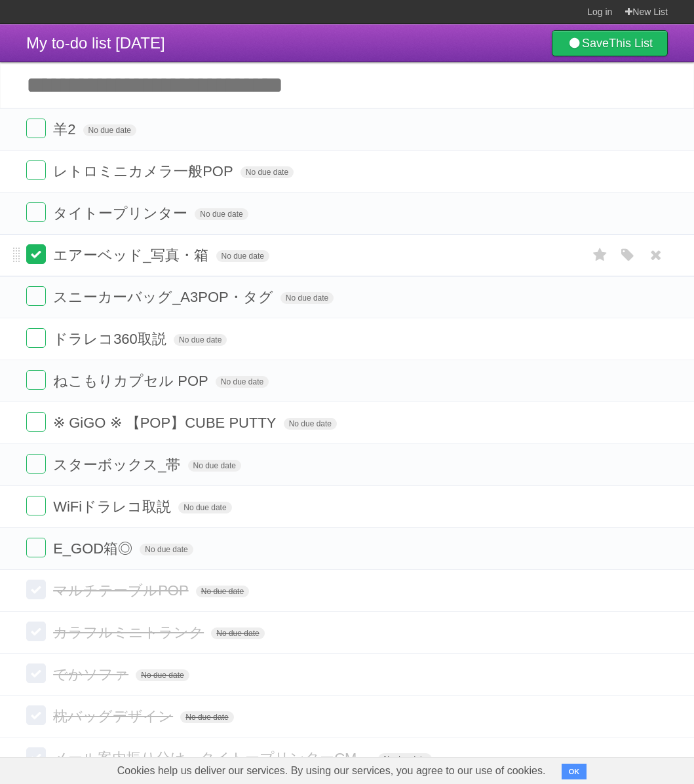 This screenshot has width=694, height=784. What do you see at coordinates (600, 255) in the screenshot?
I see `label: Star task` at bounding box center [600, 255].